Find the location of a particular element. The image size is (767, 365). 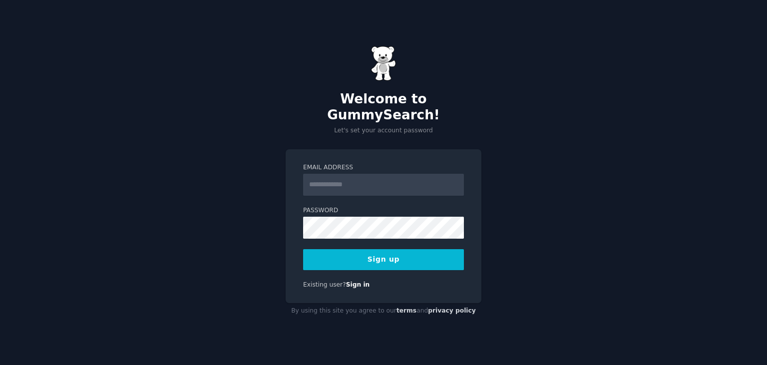

a: privacy policy is located at coordinates (452, 310).